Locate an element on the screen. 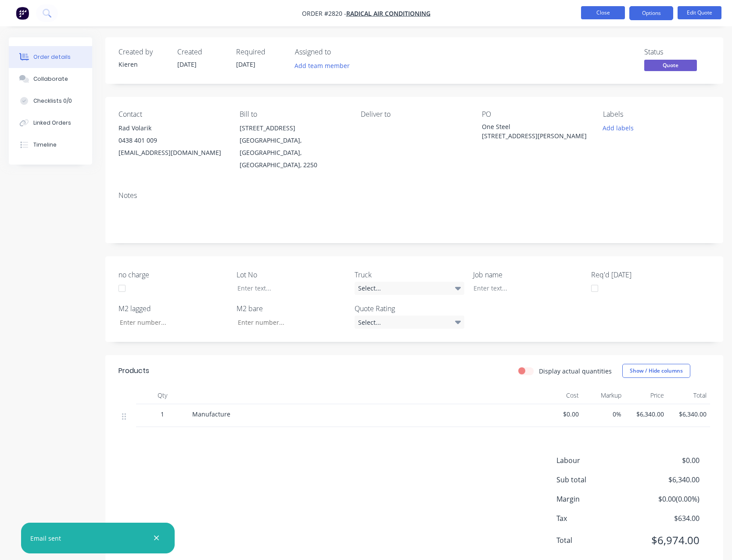 The height and width of the screenshot is (560, 732). div: Created is located at coordinates (201, 52).